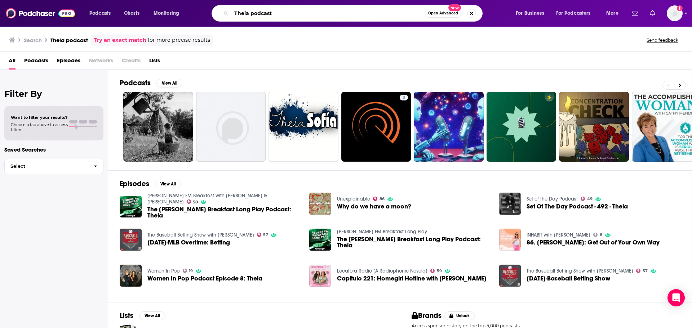 The height and width of the screenshot is (328, 692). Describe the element at coordinates (126, 316) in the screenshot. I see `h2: Lists` at that location.